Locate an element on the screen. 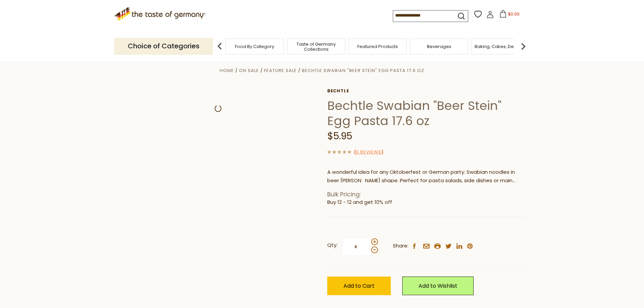 Image resolution: width=644 pixels, height=308 pixels. a: 0 Reviews is located at coordinates (368, 152).